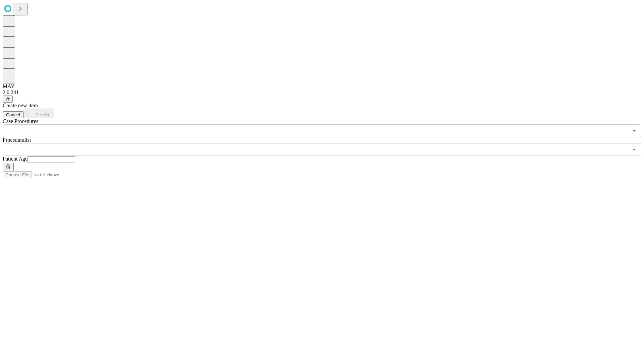 The image size is (644, 362). I want to click on span: Patient Age, so click(15, 158).